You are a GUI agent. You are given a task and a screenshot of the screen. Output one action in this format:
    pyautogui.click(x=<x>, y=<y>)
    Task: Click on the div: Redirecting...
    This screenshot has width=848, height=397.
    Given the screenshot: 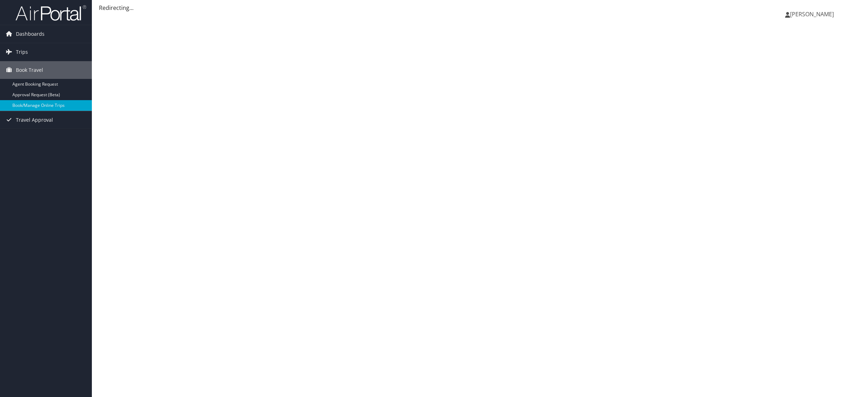 What is the action you would take?
    pyautogui.click(x=470, y=8)
    